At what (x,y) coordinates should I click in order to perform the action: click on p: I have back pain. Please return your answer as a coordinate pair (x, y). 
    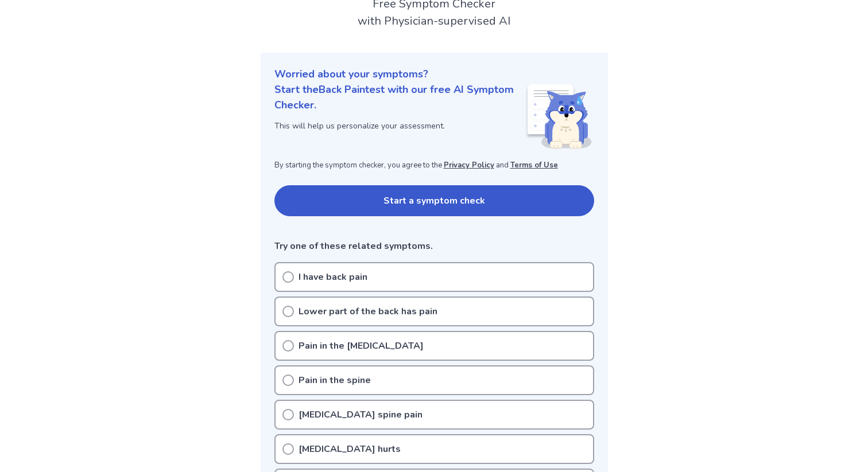
    Looking at the image, I should click on (333, 277).